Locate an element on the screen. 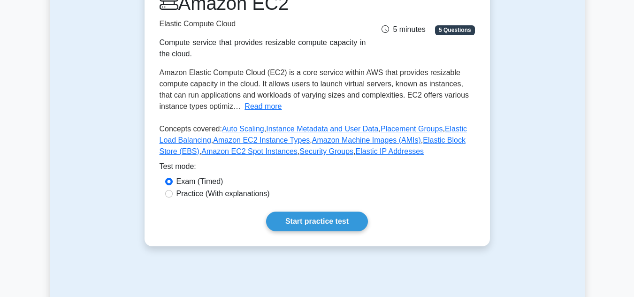 Image resolution: width=634 pixels, height=297 pixels. a: Instance Metadata and User Data is located at coordinates (322, 129).